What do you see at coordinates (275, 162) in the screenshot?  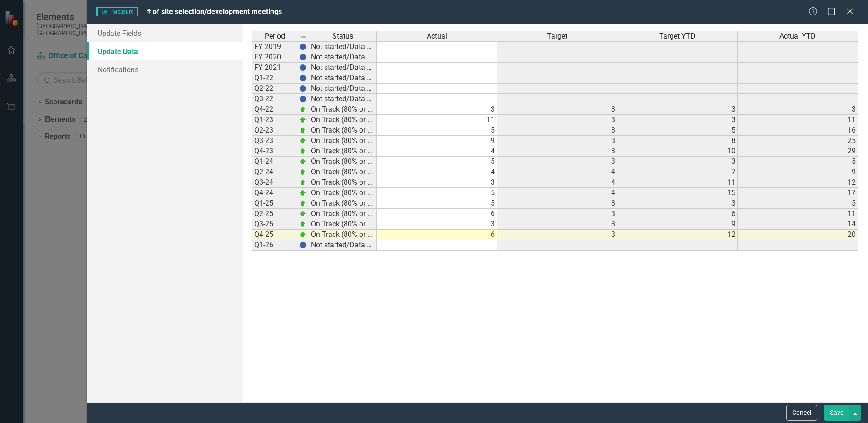 I see `td: Q1-24` at bounding box center [275, 162].